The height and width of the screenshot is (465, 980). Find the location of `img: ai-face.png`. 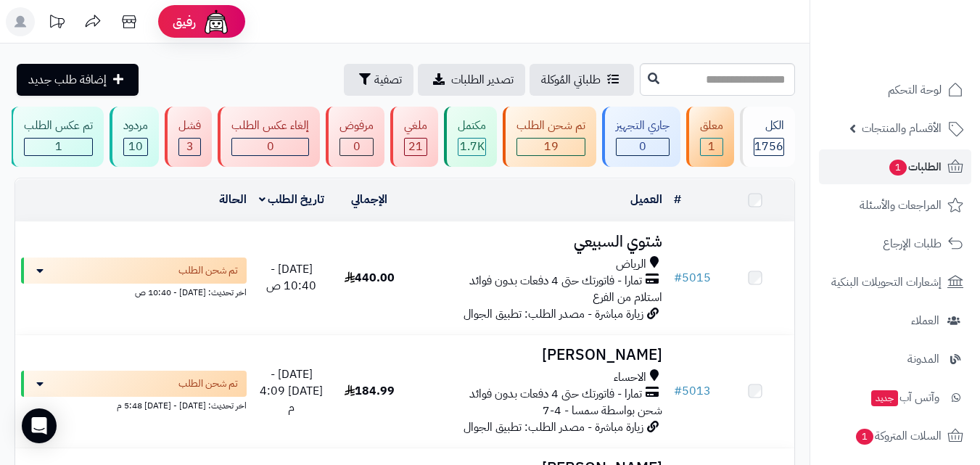

img: ai-face.png is located at coordinates (216, 21).